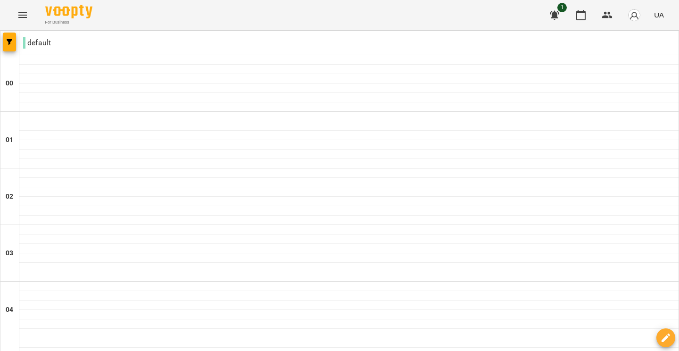  Describe the element at coordinates (69, 22) in the screenshot. I see `span: For Business` at that location.